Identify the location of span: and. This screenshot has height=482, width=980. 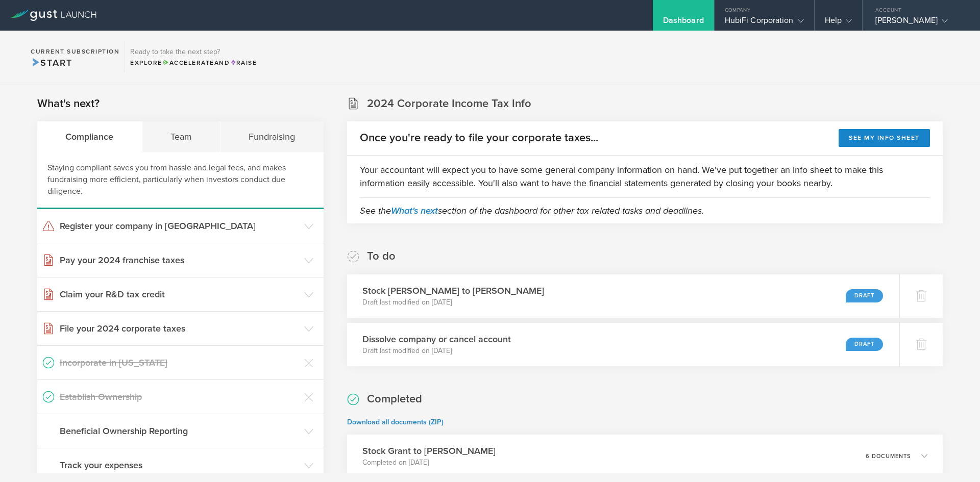
(196, 63).